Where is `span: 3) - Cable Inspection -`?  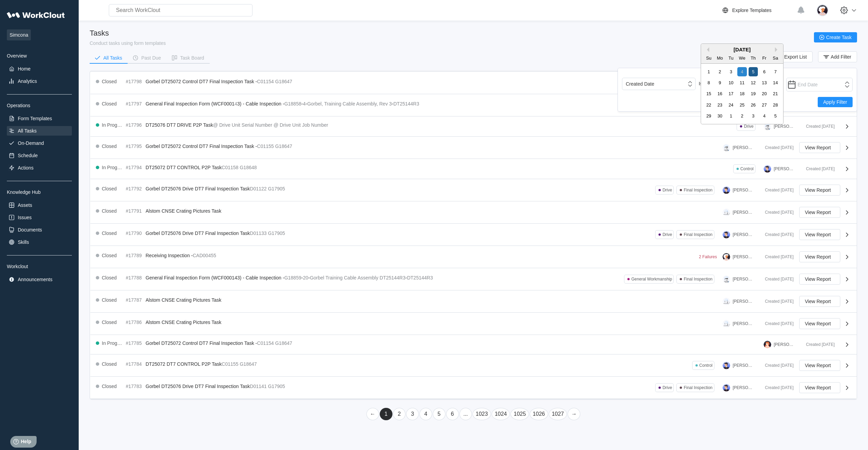
span: 3) - Cable Inspection - is located at coordinates (260, 104).